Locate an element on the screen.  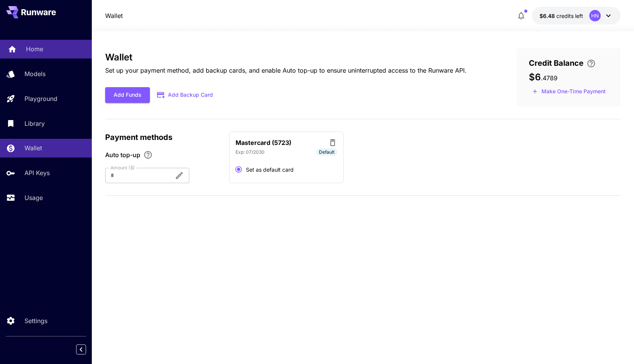
p: Library is located at coordinates (35, 123).